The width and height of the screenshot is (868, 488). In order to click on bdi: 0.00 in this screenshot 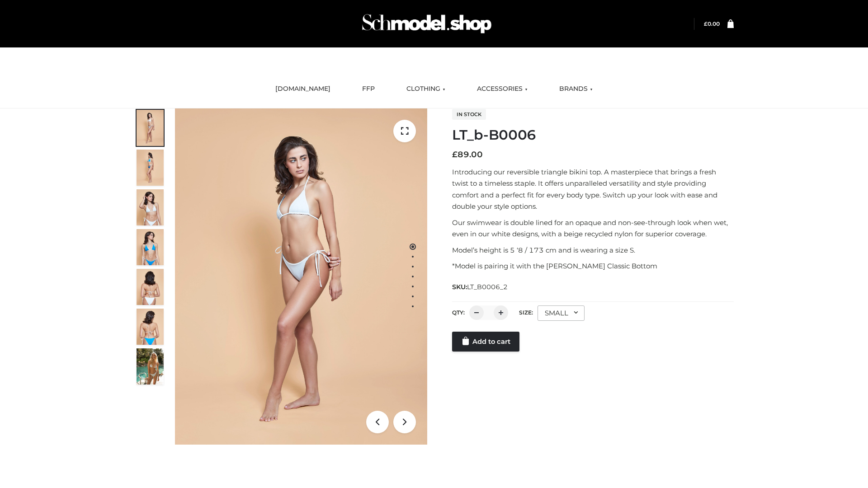, I will do `click(712, 23)`.